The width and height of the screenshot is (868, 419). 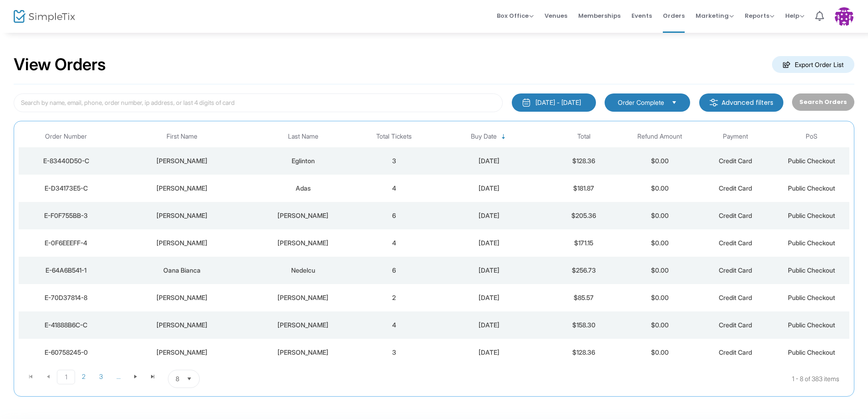 I want to click on div: Gina, so click(x=181, y=298).